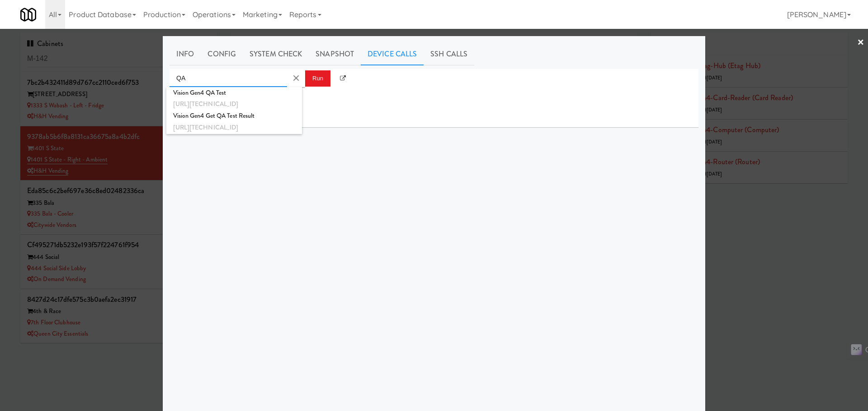 The height and width of the screenshot is (411, 868). What do you see at coordinates (449, 54) in the screenshot?
I see `a: SSH Calls` at bounding box center [449, 54].